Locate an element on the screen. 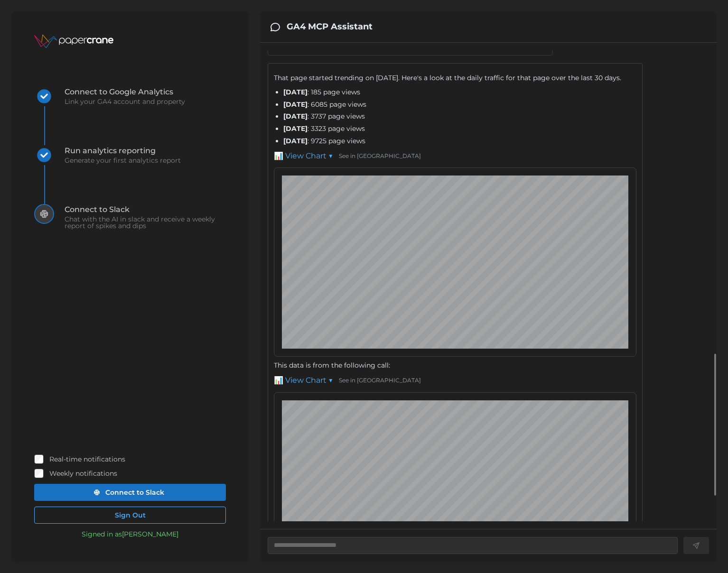 This screenshot has width=728, height=573. span: Connect to Google Analytics is located at coordinates (125, 92).